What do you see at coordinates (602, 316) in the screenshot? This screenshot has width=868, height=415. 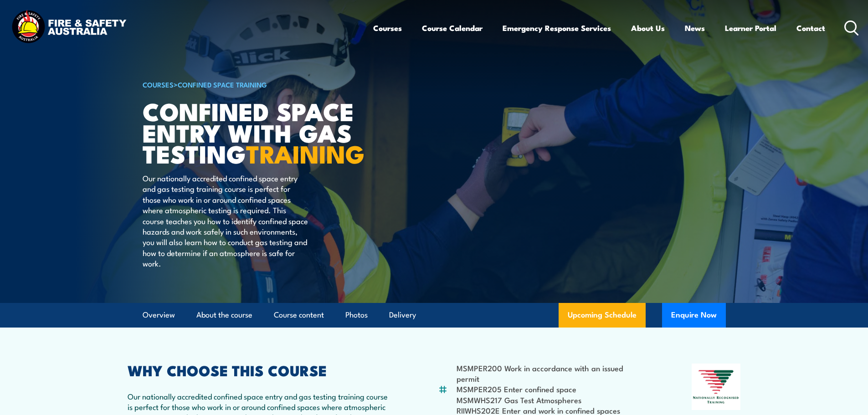 I see `a: Upcoming Schedule` at bounding box center [602, 316].